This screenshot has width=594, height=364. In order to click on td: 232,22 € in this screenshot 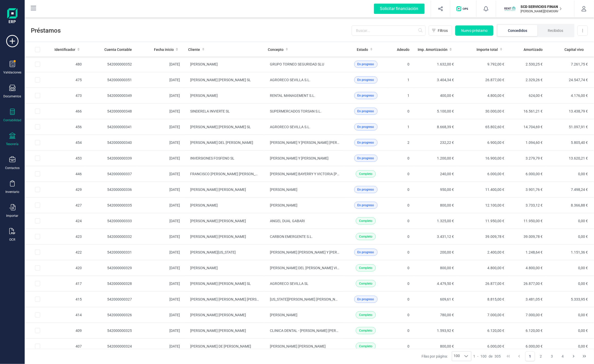, I will do `click(436, 143)`.